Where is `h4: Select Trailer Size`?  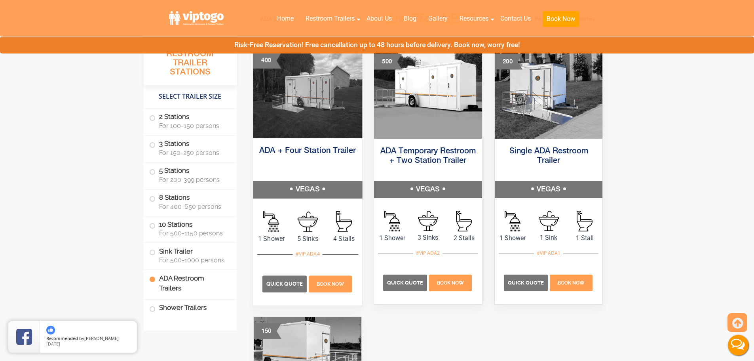 h4: Select Trailer Size is located at coordinates (190, 97).